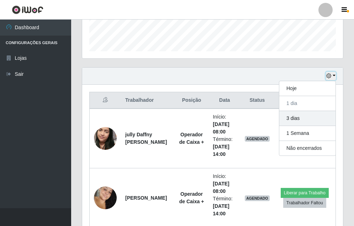  Describe the element at coordinates (105, 198) in the screenshot. I see `img: 1750087788307.jpeg` at that location.